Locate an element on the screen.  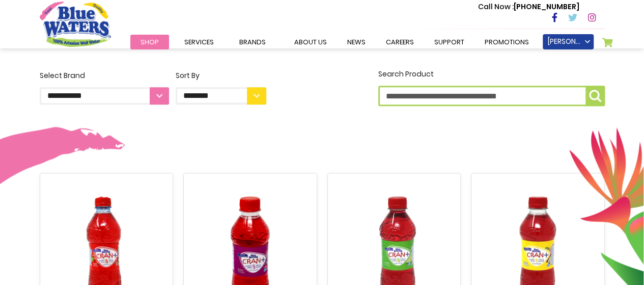
a: store logo is located at coordinates (75, 24).